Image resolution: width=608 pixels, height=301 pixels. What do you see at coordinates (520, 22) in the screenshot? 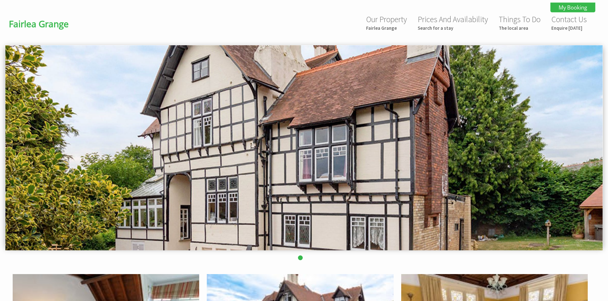
I see `a: Things To DoThe local area` at bounding box center [520, 22].